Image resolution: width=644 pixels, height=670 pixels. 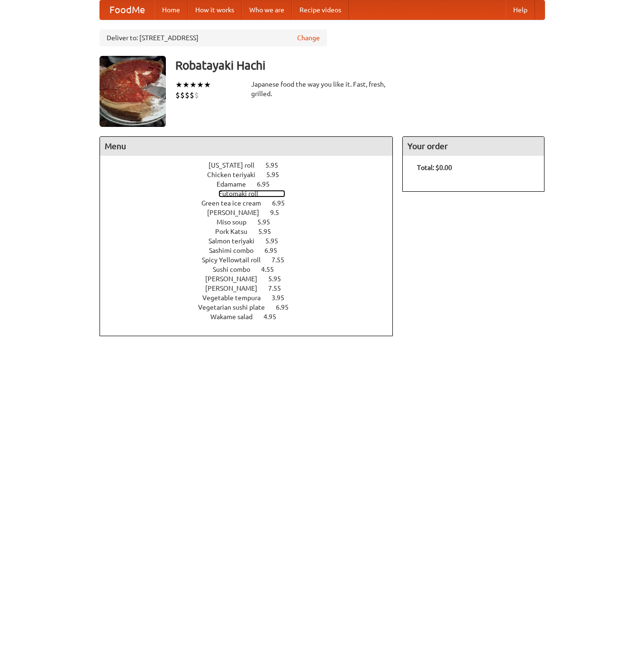 What do you see at coordinates (252, 194) in the screenshot?
I see `a: Futomaki roll` at bounding box center [252, 194].